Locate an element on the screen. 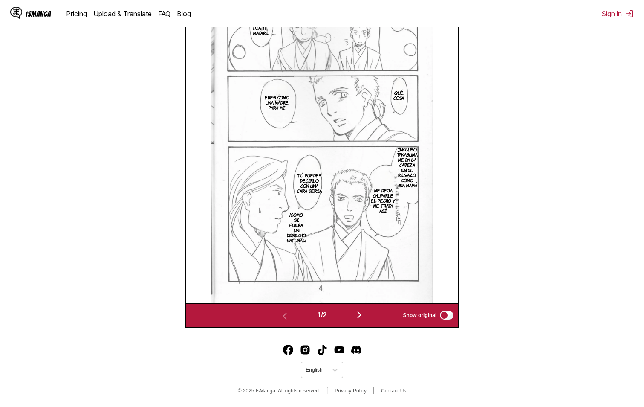  span: Show original is located at coordinates (420, 315).